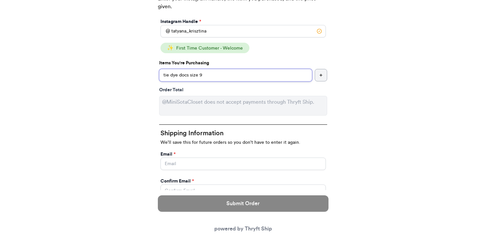 This screenshot has height=238, width=486. I want to click on button: Submit Order, so click(243, 204).